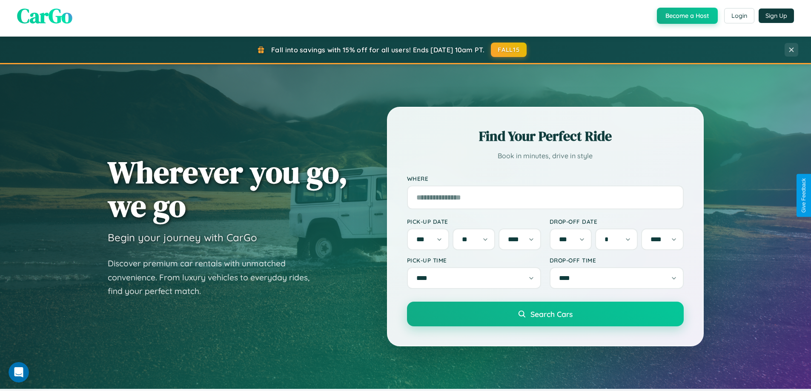 This screenshot has height=391, width=811. Describe the element at coordinates (228, 189) in the screenshot. I see `h1: Wherever you go, we go` at that location.